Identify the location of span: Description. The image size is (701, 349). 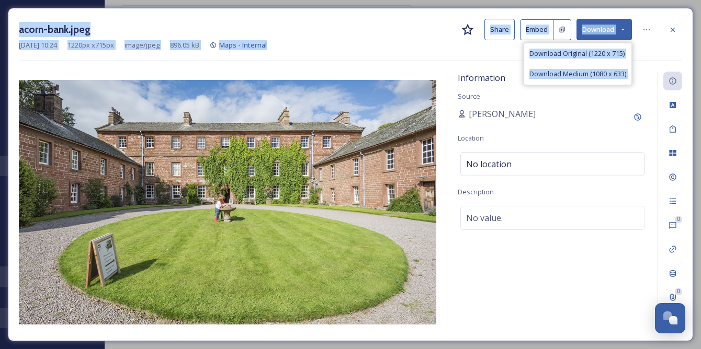
(475, 192).